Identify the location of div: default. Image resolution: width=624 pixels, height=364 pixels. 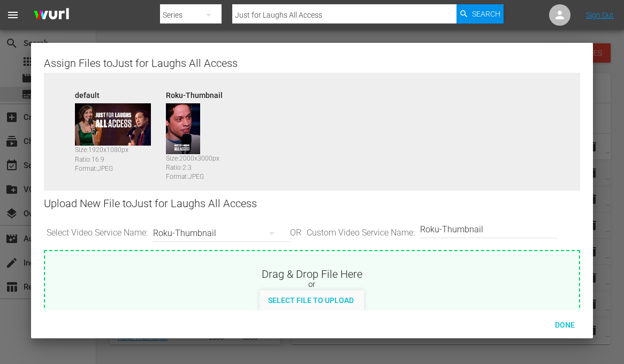
(118, 93).